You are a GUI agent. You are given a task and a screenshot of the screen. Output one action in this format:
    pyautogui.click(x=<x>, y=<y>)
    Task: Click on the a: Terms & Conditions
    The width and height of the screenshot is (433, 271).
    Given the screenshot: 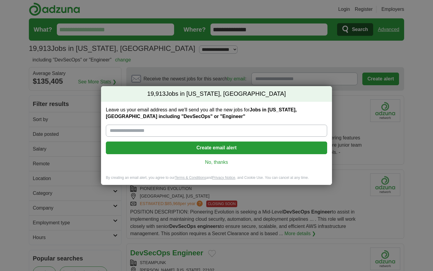 What is the action you would take?
    pyautogui.click(x=190, y=177)
    